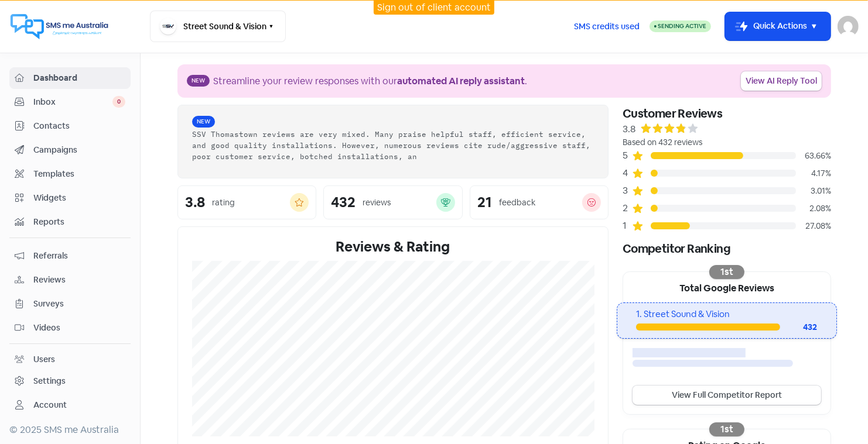  Describe the element at coordinates (79, 198) in the screenshot. I see `span: Widgets` at that location.